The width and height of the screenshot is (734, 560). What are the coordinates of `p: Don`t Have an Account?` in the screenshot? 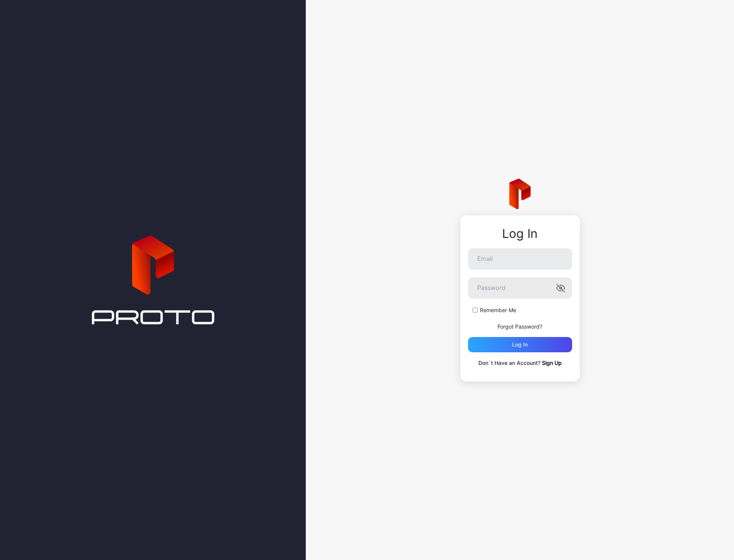 It's located at (520, 363).